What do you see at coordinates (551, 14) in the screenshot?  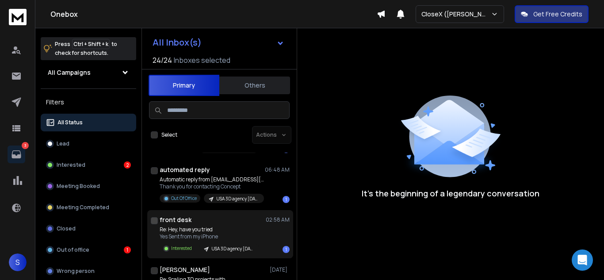 I see `button: Get Free Credits` at bounding box center [551, 14].